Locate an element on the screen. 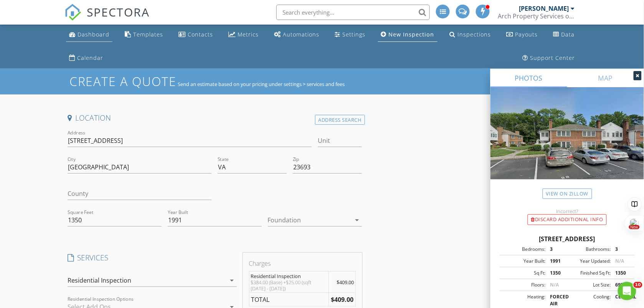  div: Floors: is located at coordinates (523, 285).